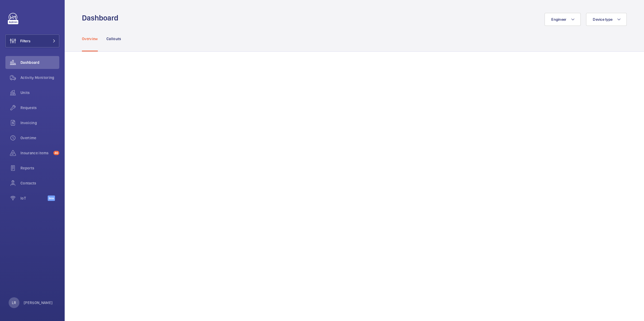 Image resolution: width=644 pixels, height=321 pixels. What do you see at coordinates (40, 168) in the screenshot?
I see `span: Reports` at bounding box center [40, 168].